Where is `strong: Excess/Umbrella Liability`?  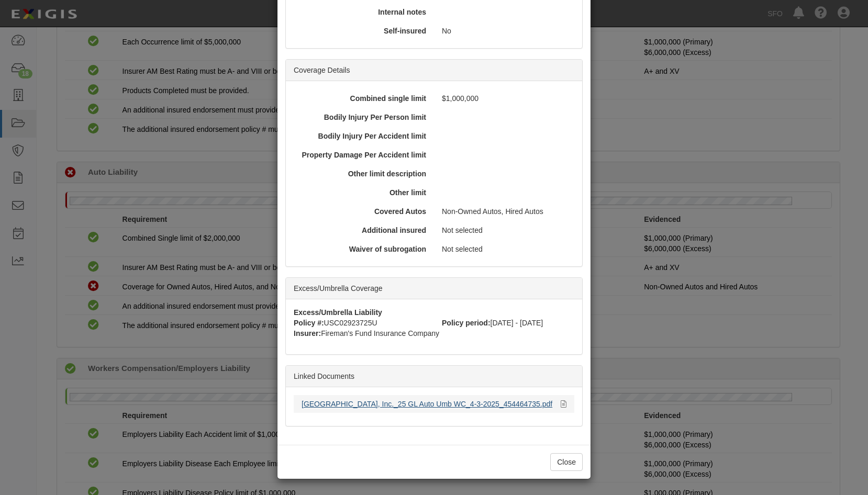 strong: Excess/Umbrella Liability is located at coordinates (338, 312).